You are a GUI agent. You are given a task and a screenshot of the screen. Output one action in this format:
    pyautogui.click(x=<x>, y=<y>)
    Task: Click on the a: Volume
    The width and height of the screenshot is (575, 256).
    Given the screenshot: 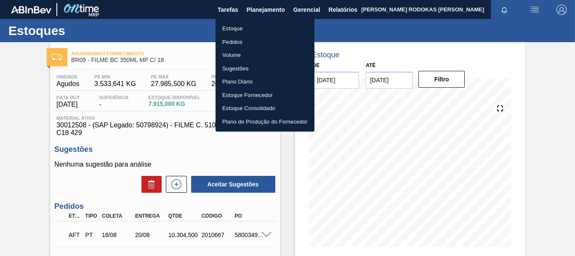 What is the action you would take?
    pyautogui.click(x=265, y=55)
    